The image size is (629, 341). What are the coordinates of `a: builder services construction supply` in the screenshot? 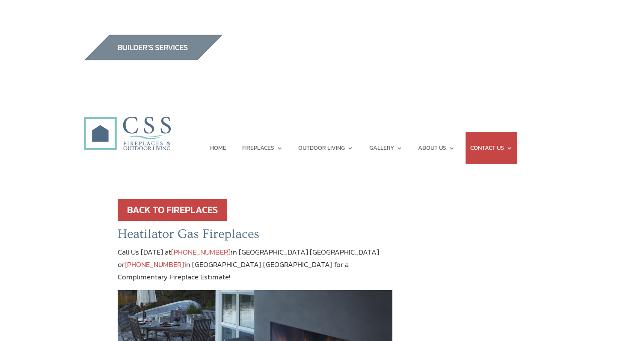 It's located at (153, 58).